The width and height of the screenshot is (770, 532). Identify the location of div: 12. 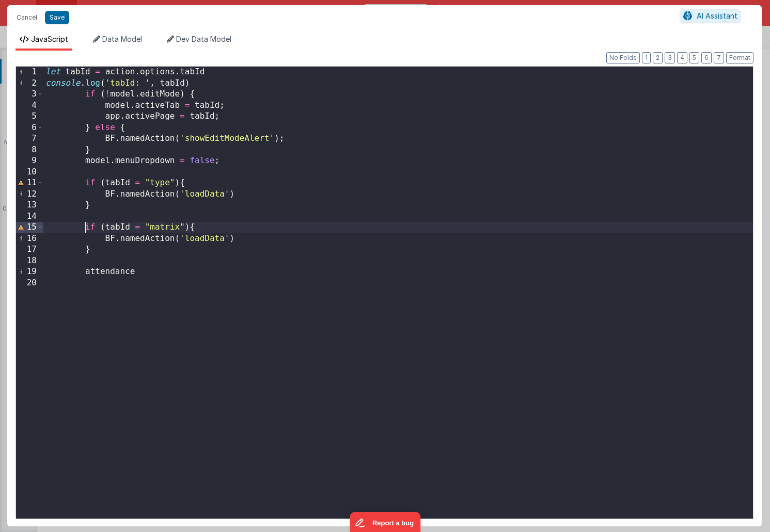
(29, 195).